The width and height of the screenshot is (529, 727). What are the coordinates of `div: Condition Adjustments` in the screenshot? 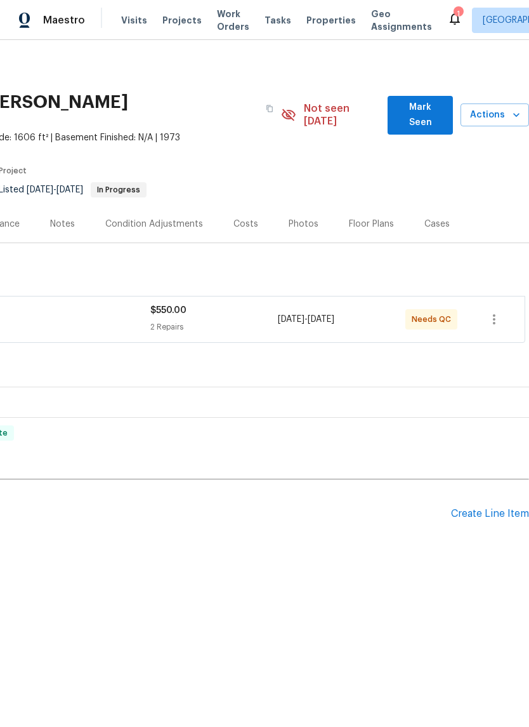 It's located at (154, 224).